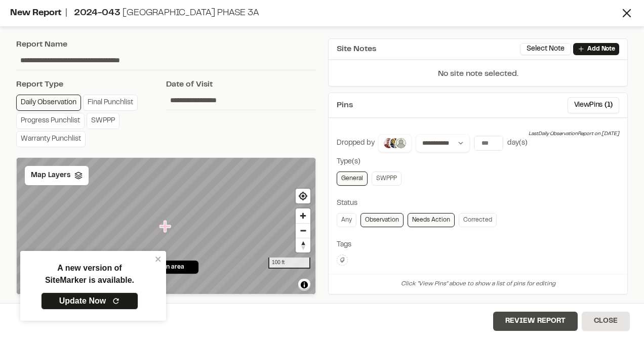  I want to click on div: Status, so click(478, 203).